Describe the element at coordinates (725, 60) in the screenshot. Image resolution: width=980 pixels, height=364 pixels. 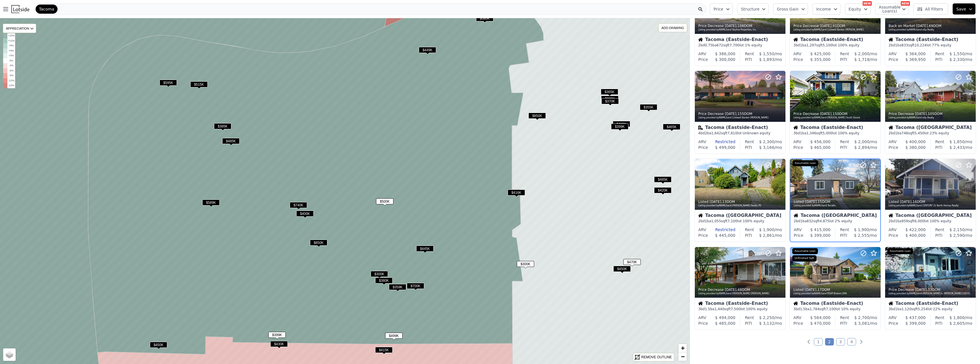
I see `span: $ 300,000` at that location.